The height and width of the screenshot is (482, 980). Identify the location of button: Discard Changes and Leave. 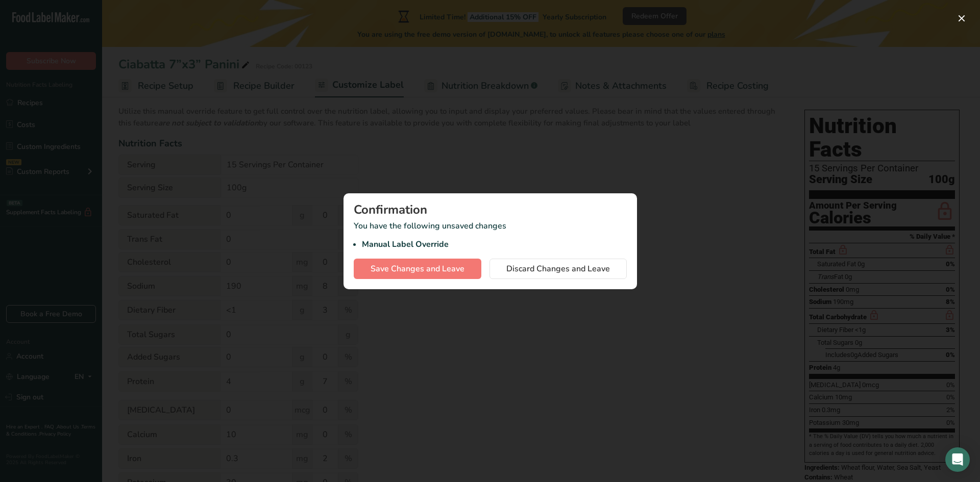
(558, 269).